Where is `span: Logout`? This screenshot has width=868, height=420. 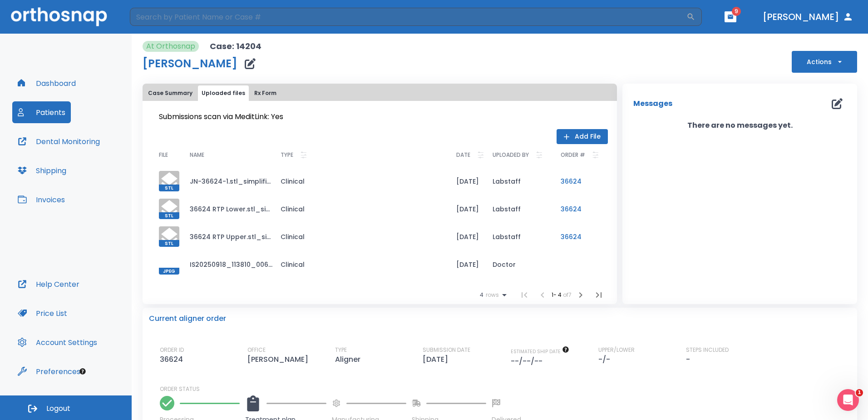
span: Logout is located at coordinates (58, 408).